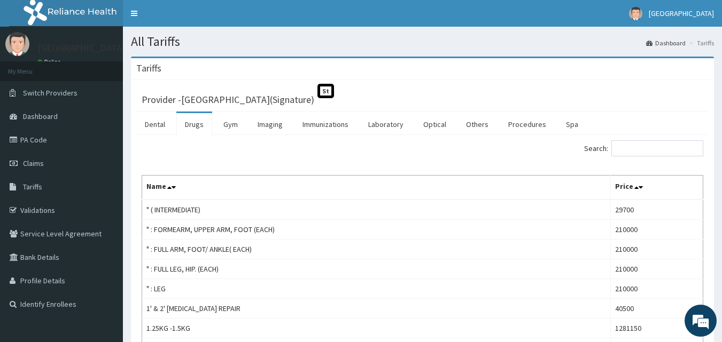 Image resolution: width=722 pixels, height=342 pixels. What do you see at coordinates (155, 124) in the screenshot?
I see `a: Dental` at bounding box center [155, 124].